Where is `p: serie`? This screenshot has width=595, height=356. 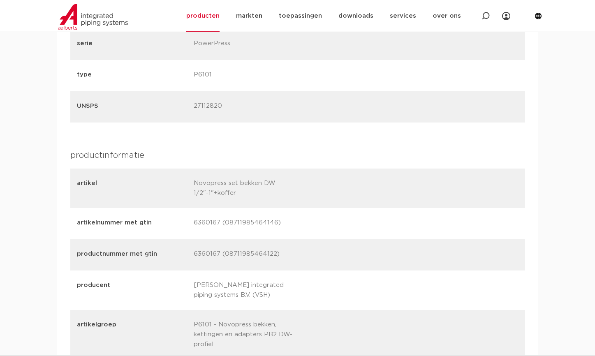 p: serie is located at coordinates (132, 44).